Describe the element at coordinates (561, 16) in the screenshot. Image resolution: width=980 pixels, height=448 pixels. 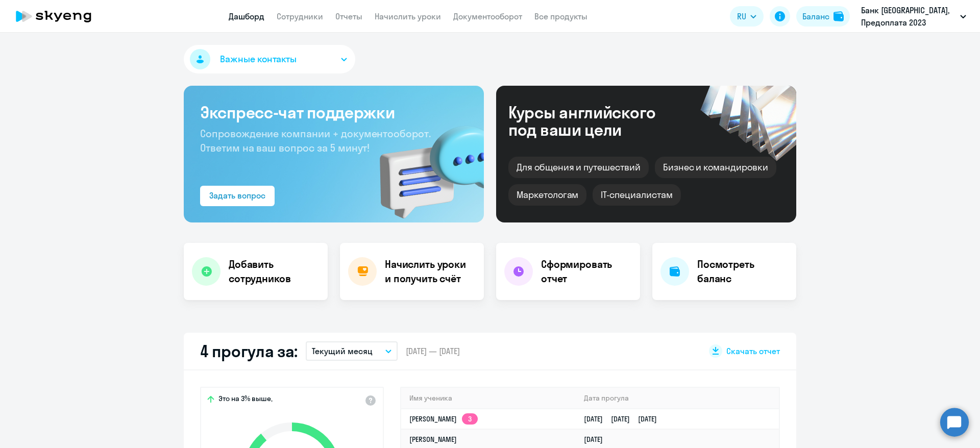
I see `a: Все продукты` at that location.